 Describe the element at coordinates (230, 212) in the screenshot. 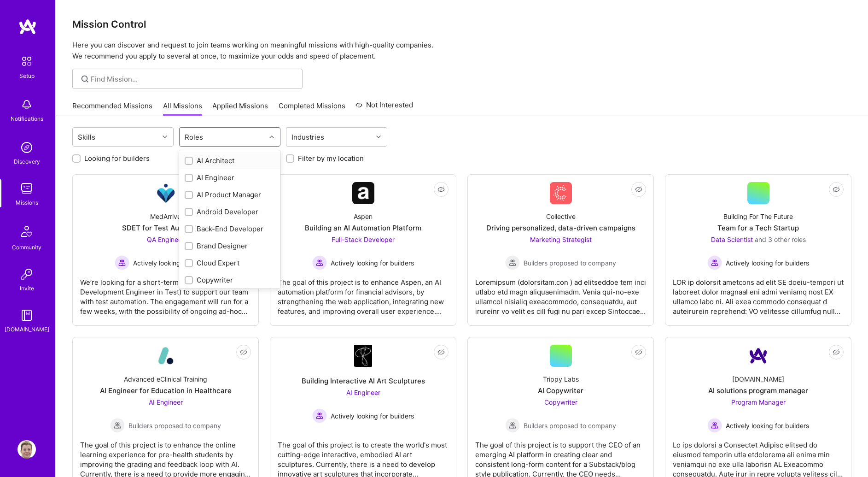

I see `div: Android Developer` at that location.